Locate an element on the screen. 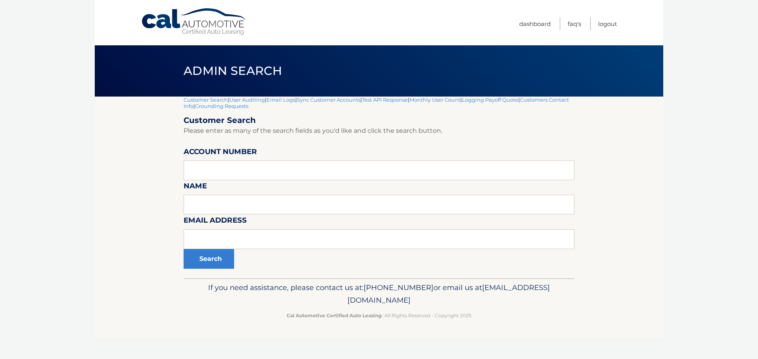 Image resolution: width=758 pixels, height=359 pixels. p: - All Rights Reserved - Copyright 2025 is located at coordinates (379, 316).